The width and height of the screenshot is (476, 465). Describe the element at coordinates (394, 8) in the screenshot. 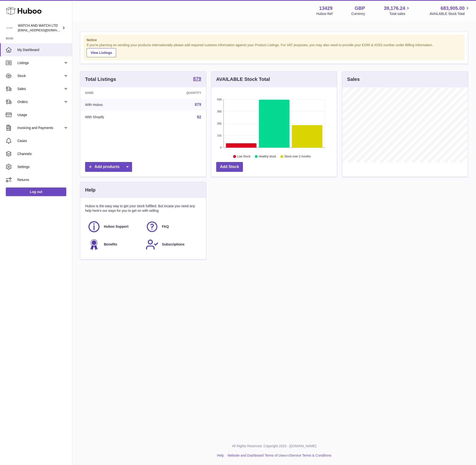

I see `span: 39,176.24` at that location.